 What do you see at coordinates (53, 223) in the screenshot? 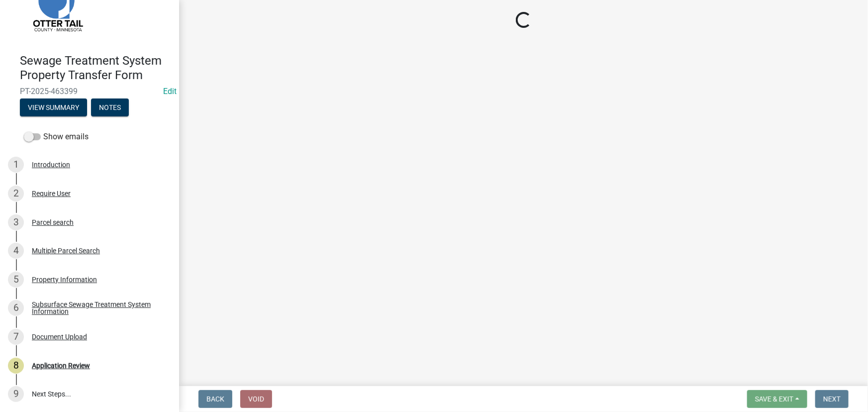
I see `div: Parcel search` at bounding box center [53, 223].